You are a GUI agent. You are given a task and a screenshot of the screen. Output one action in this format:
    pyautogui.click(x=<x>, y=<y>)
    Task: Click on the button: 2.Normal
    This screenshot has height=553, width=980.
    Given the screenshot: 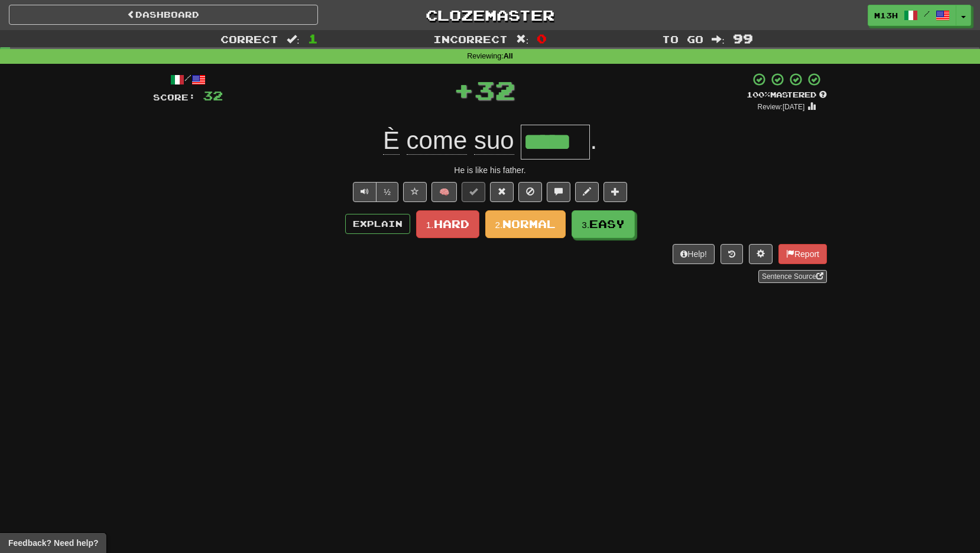 What is the action you would take?
    pyautogui.click(x=526, y=224)
    